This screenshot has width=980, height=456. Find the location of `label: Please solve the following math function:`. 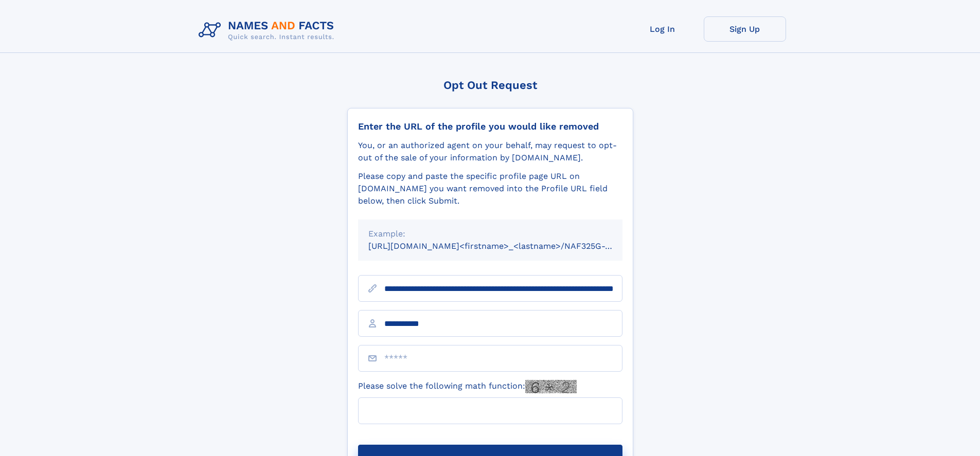

label: Please solve the following math function: is located at coordinates (467, 387).